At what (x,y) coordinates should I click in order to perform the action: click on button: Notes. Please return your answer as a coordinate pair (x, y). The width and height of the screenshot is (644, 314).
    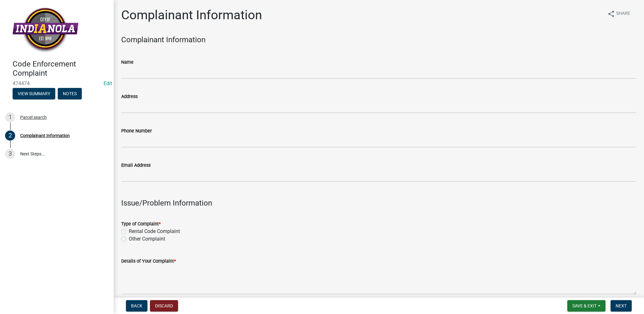
    Looking at the image, I should click on (70, 94).